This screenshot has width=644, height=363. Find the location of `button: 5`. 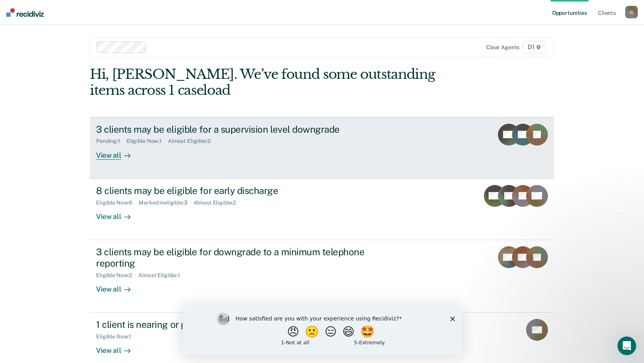

button: 5 is located at coordinates (185, 27).